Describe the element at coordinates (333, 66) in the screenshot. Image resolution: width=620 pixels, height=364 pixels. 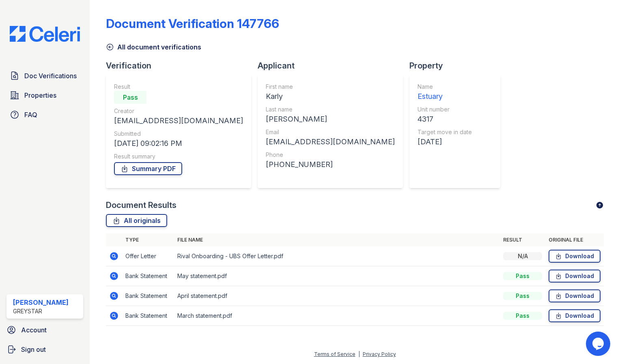
I see `div: Applicant` at that location.